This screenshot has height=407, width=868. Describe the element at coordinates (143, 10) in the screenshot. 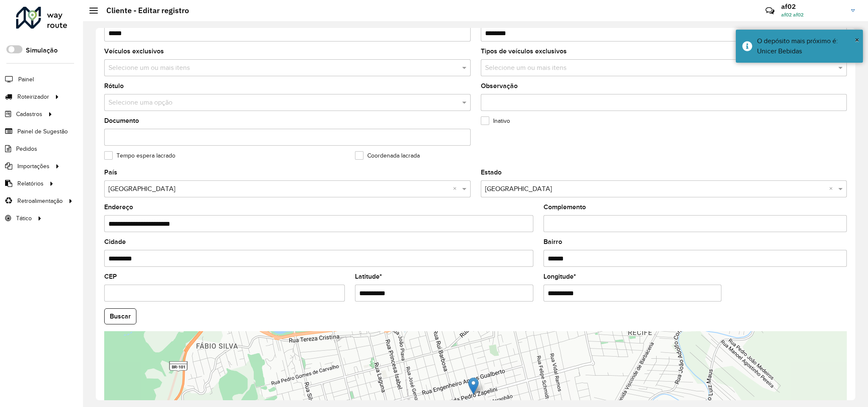

I see `h2: Cliente - Editar registro` at that location.